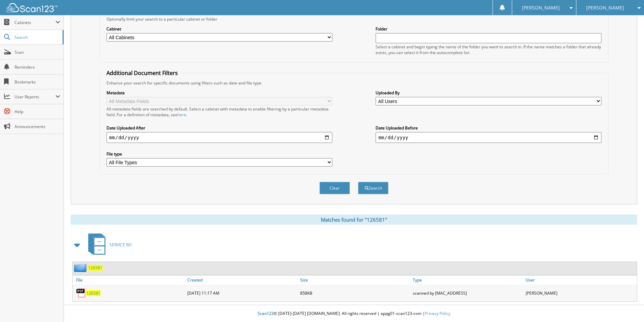 The height and width of the screenshot is (322, 644). Describe the element at coordinates (37, 111) in the screenshot. I see `span: Help` at that location.